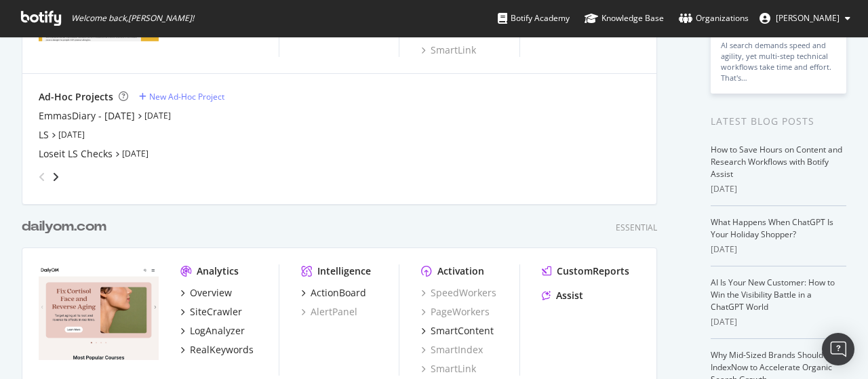 The width and height of the screenshot is (868, 379). What do you see at coordinates (776, 162) in the screenshot?
I see `a: How to Save Hours on Content and Research Workflows with Botify Assist` at bounding box center [776, 162].